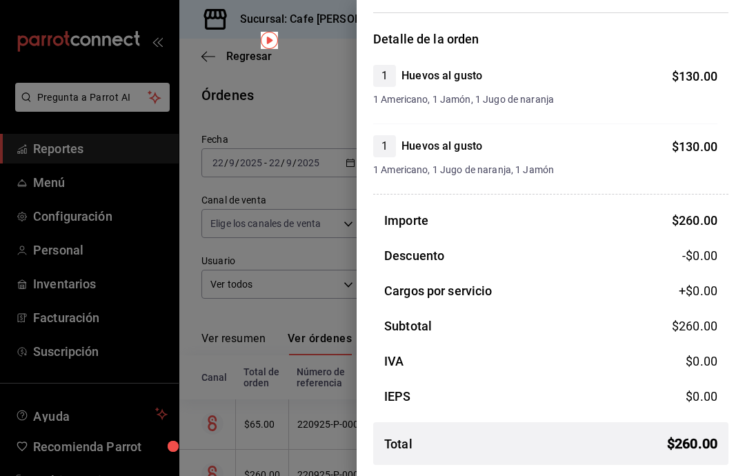 The image size is (745, 476). Describe the element at coordinates (406, 220) in the screenshot. I see `h3: Importe` at that location.